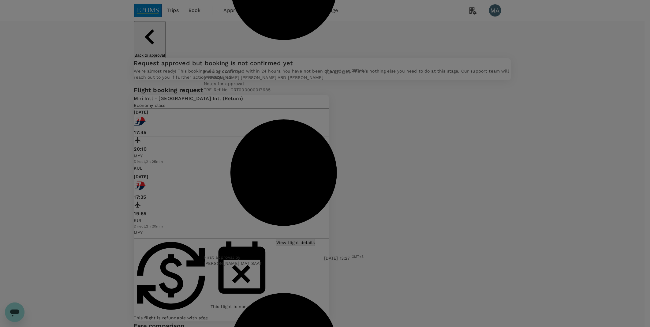 Image resolution: width=650 pixels, height=327 pixels. I want to click on span: Booking made by, so click(222, 71).